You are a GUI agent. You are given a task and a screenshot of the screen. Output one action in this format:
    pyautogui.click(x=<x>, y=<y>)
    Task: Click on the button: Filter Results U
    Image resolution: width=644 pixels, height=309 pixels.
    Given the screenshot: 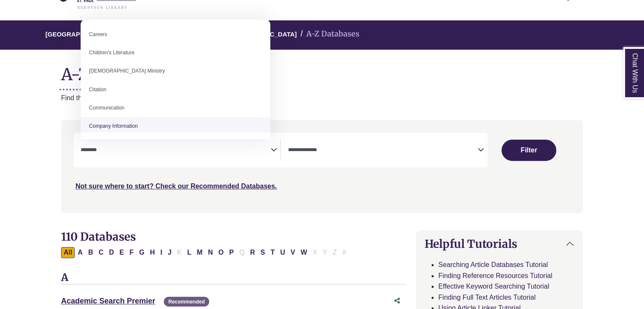 What is the action you would take?
    pyautogui.click(x=282, y=253)
    